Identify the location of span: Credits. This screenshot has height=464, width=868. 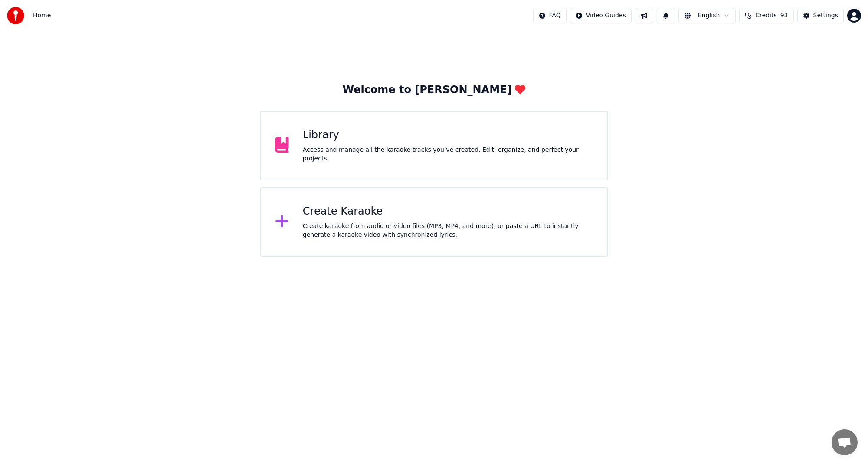
(766, 15).